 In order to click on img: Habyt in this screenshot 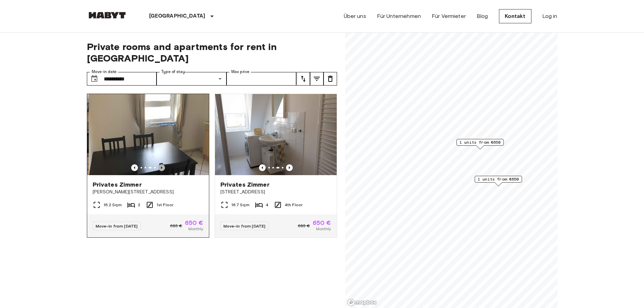, I will do `click(107, 15)`.